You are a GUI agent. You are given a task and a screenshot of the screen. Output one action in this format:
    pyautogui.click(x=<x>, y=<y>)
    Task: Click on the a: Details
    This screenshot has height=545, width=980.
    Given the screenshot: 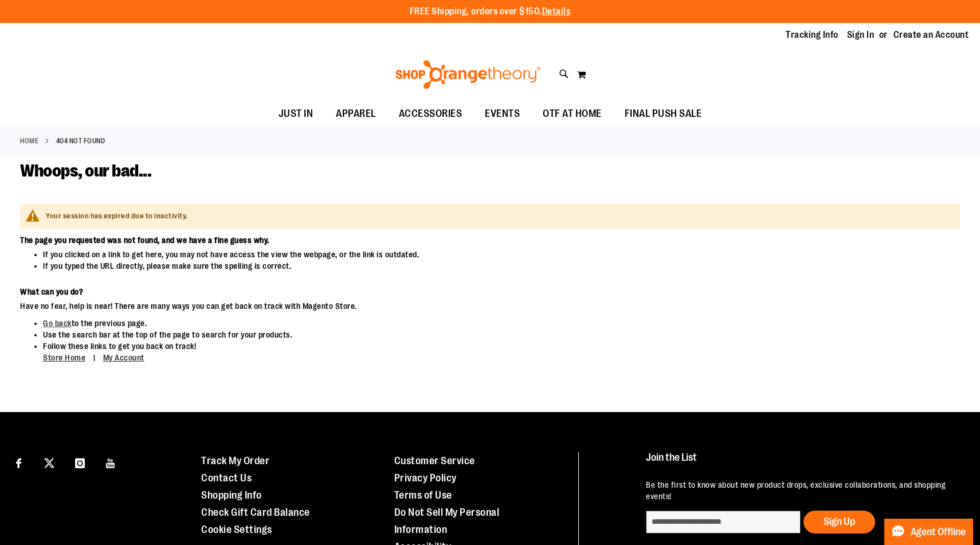 What is the action you would take?
    pyautogui.click(x=556, y=12)
    